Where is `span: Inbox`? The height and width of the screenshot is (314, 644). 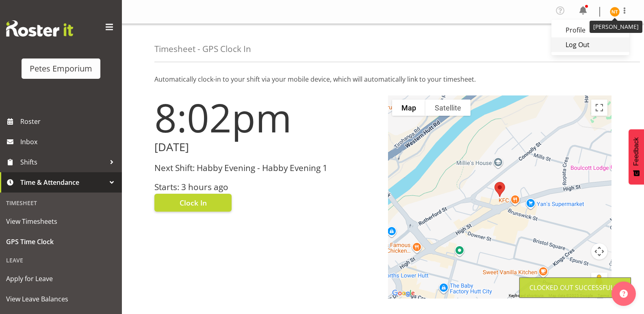
span: Inbox is located at coordinates (69, 142).